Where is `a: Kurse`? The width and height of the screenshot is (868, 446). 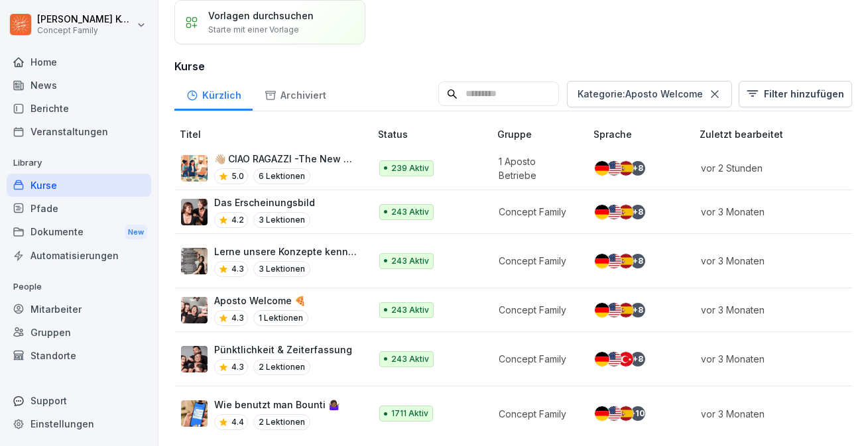
a: Kurse is located at coordinates (79, 185).